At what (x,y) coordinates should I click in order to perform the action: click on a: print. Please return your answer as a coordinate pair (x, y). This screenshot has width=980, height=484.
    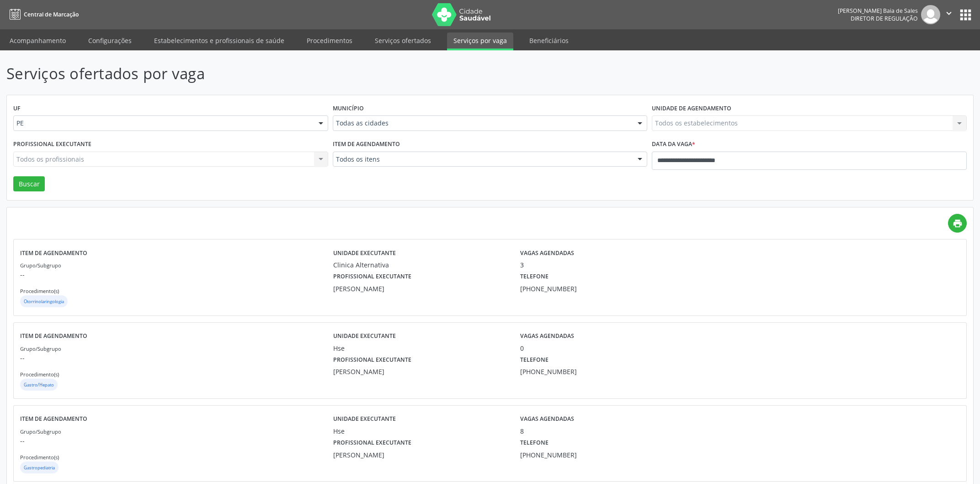
    Looking at the image, I should click on (957, 223).